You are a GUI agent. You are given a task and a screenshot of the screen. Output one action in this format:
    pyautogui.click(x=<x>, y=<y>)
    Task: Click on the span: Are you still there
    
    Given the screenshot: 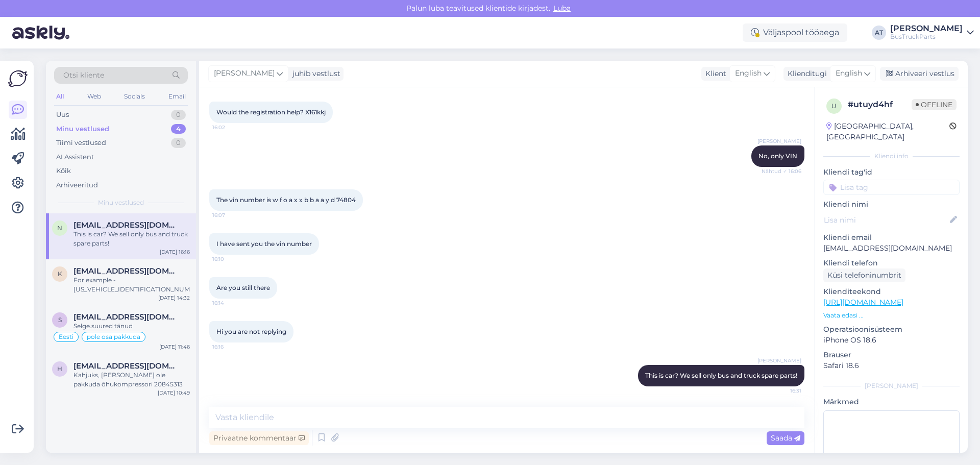 What is the action you would take?
    pyautogui.click(x=243, y=287)
    